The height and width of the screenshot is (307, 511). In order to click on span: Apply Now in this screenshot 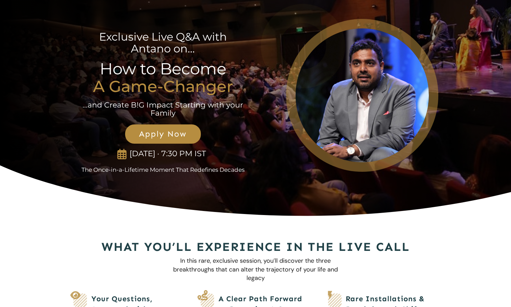, I will do `click(163, 134)`.